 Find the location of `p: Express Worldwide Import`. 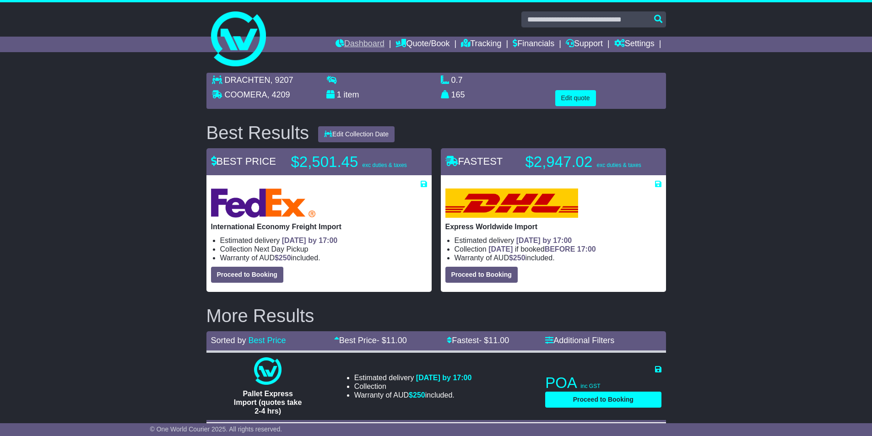

p: Express Worldwide Import is located at coordinates (553, 227).